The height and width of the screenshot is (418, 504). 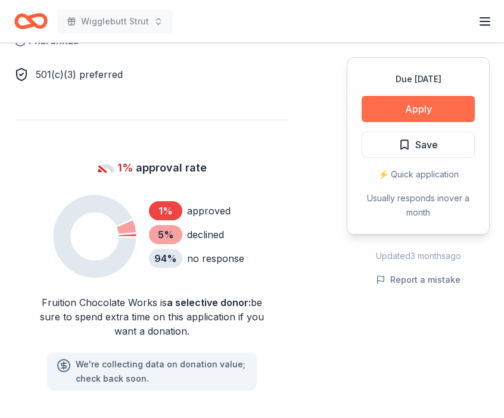 I want to click on div: ⚡️ Quick application, so click(x=418, y=175).